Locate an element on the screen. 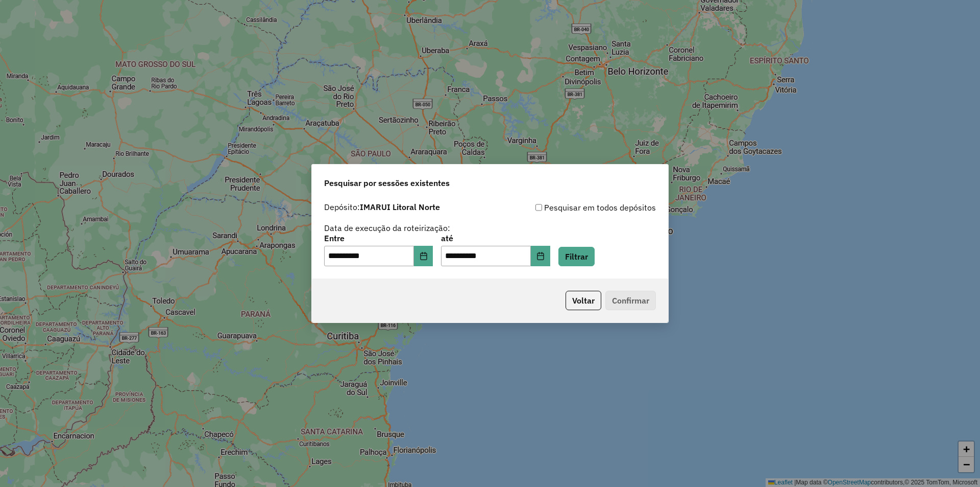  label: Entre is located at coordinates (378, 238).